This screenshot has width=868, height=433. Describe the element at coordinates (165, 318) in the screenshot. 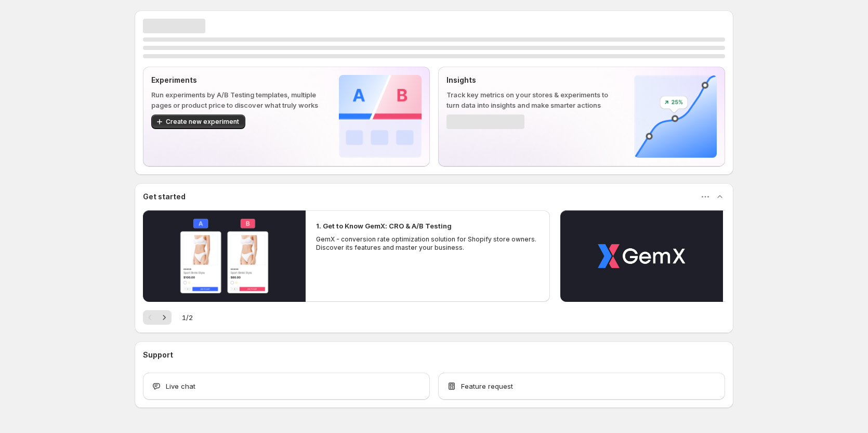

I see `button: Next` at that location.